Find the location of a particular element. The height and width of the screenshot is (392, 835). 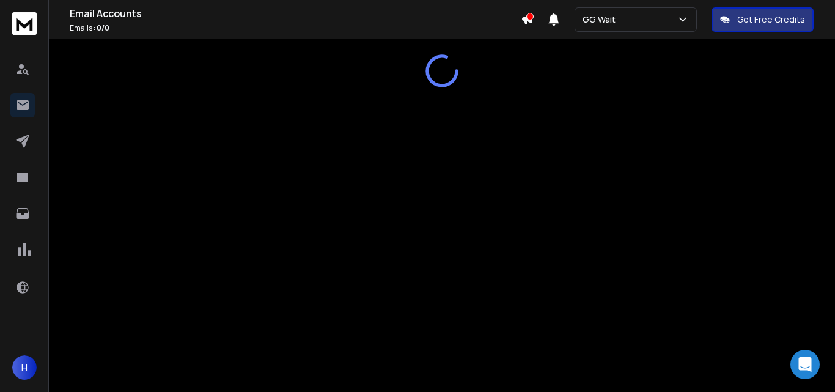

button: H is located at coordinates (24, 367).